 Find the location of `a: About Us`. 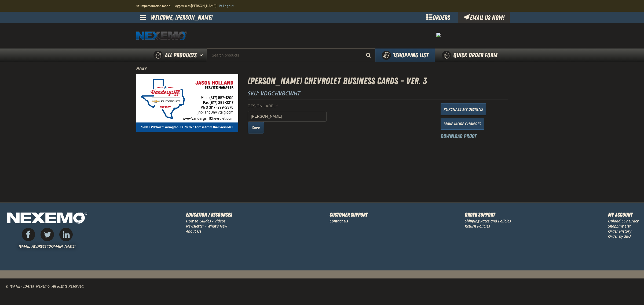

a: About Us is located at coordinates (193, 231).